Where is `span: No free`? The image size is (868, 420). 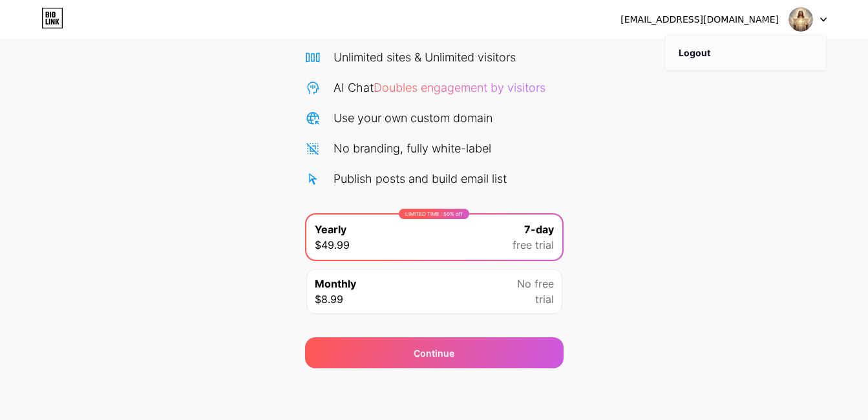 span: No free is located at coordinates (535, 284).